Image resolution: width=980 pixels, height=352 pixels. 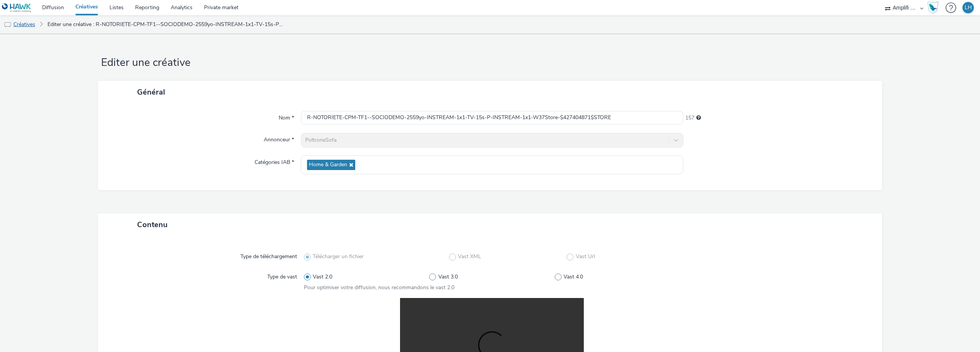 I want to click on a: Hawk Academy, so click(x=935, y=8).